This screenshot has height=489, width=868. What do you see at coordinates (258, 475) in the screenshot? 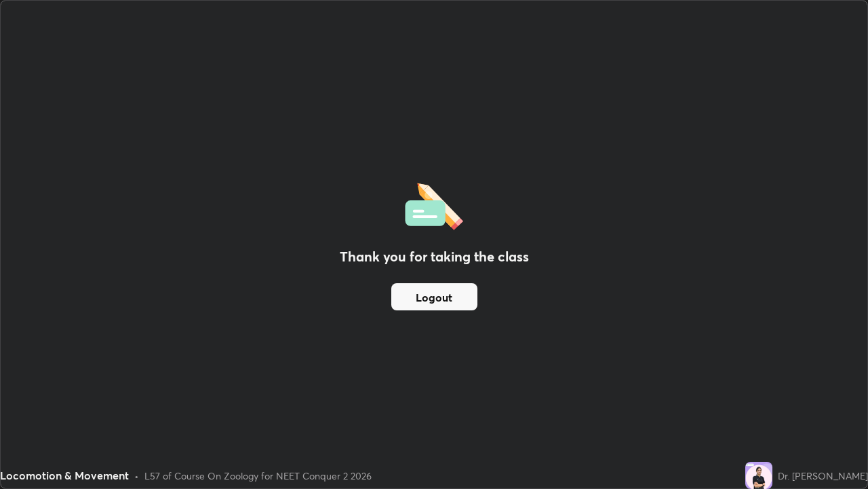
I see `div: L57 of Course On Zoology for NEET Conquer 2 2026` at bounding box center [258, 475].